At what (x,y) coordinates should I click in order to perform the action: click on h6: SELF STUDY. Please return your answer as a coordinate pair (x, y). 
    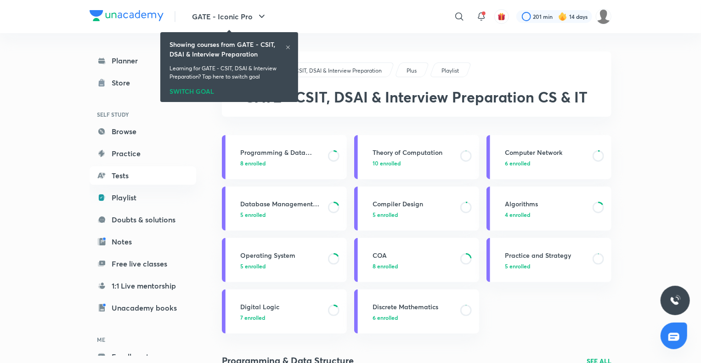
    Looking at the image, I should click on (143, 114).